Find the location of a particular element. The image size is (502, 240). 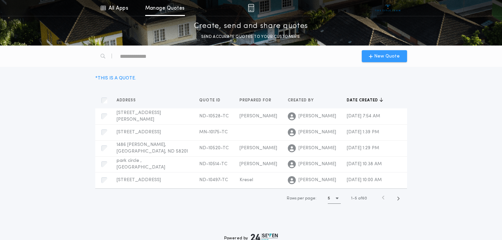

span: ND-10497-TC is located at coordinates (213, 180).